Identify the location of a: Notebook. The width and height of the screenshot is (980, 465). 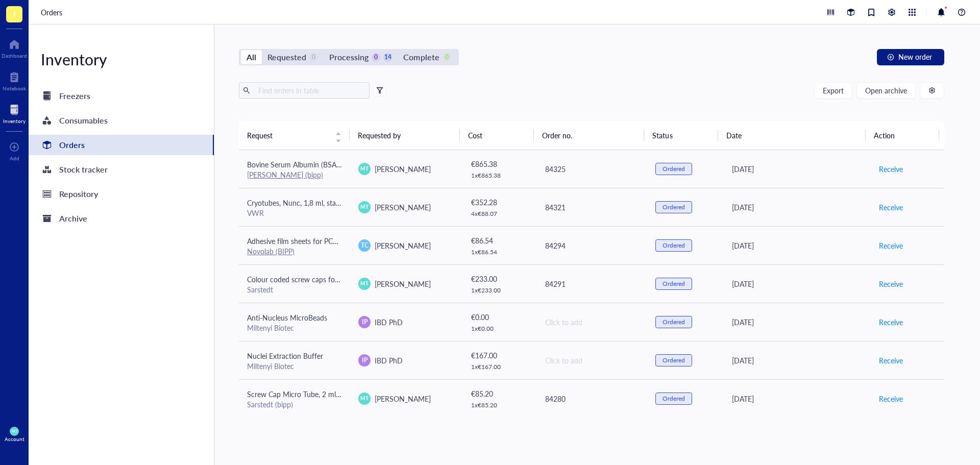
(14, 81).